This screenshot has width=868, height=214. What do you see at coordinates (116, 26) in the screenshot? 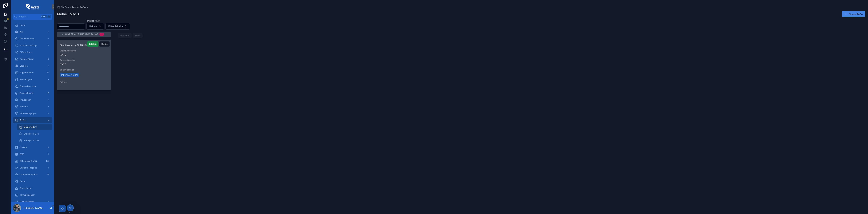
I see `span: Filter Priority` at bounding box center [116, 26].